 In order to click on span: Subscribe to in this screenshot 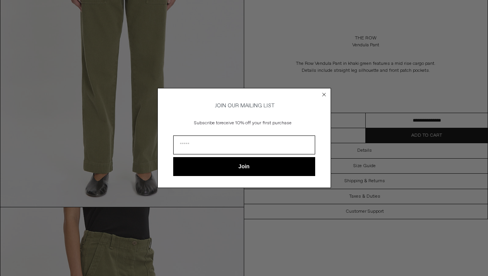, I will do `click(207, 123)`.